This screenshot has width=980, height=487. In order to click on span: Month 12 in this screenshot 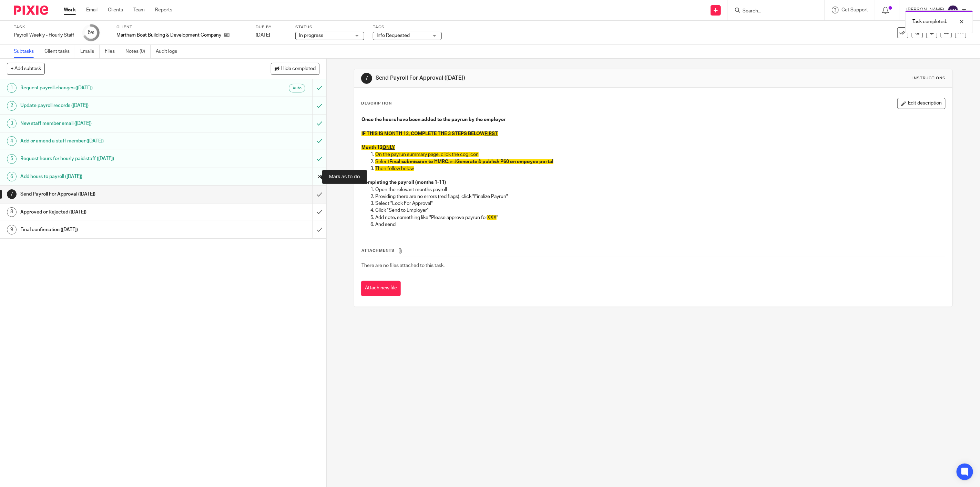, I will do `click(372, 147)`.